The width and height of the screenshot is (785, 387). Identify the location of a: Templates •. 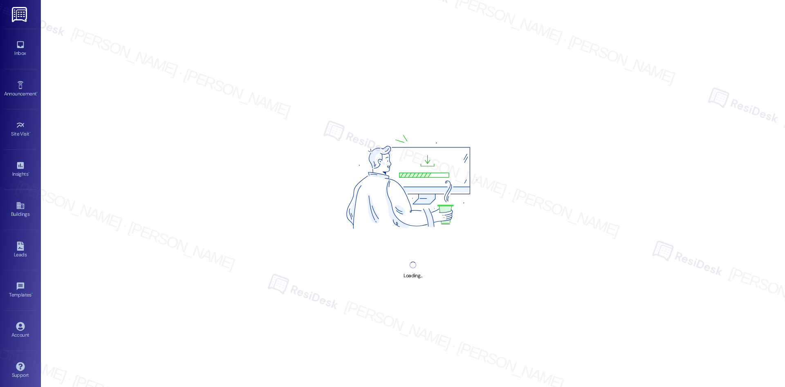
(20, 290).